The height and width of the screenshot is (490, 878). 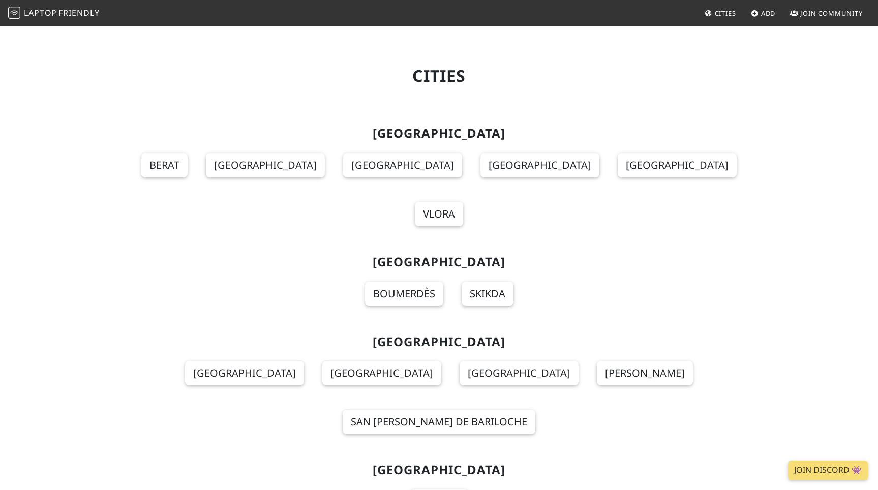 What do you see at coordinates (828, 470) in the screenshot?
I see `a: Join Discord 👾` at bounding box center [828, 470].